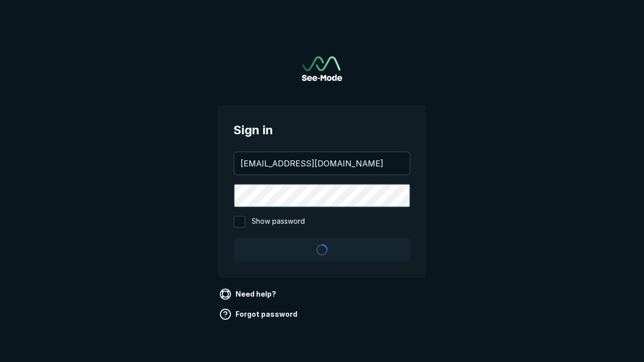 This screenshot has height=362, width=644. I want to click on a: Need help?, so click(249, 294).